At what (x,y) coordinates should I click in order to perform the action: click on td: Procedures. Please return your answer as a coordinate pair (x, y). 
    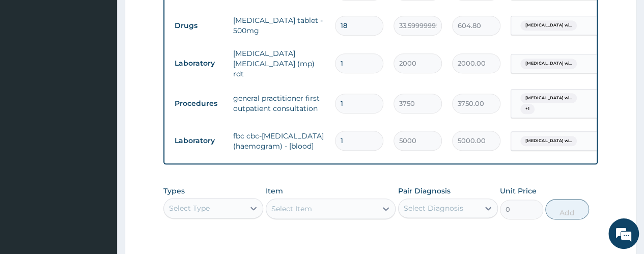
    Looking at the image, I should click on (198, 103).